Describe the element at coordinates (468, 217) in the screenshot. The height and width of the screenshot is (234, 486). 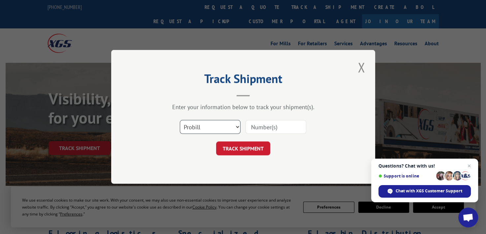
I see `a: Open chat` at that location.